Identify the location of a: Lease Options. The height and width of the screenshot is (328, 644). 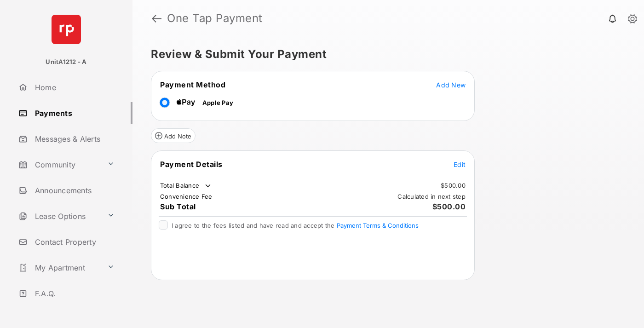
(59, 216).